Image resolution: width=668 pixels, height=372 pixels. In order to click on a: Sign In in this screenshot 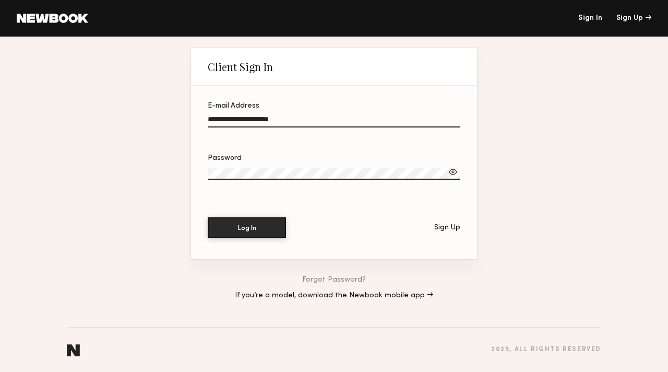, I will do `click(590, 18)`.